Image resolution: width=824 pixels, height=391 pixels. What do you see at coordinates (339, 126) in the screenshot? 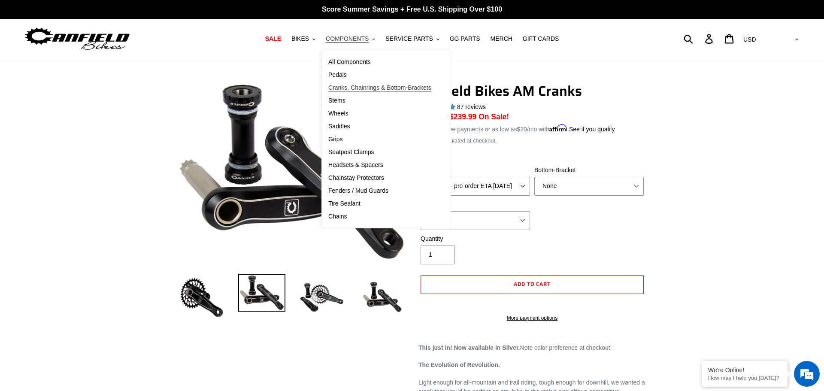
I see `span: Saddles` at bounding box center [339, 126].